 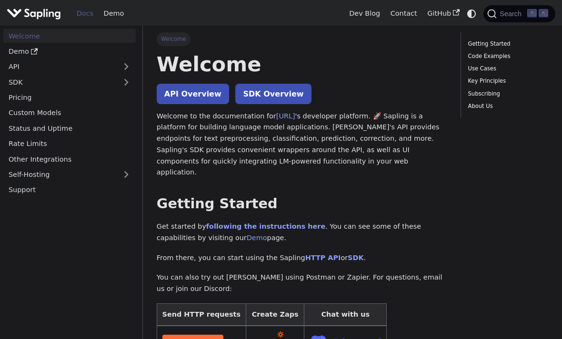 What do you see at coordinates (302, 258) in the screenshot?
I see `p: From there, you can start using the Sapling or .` at bounding box center [302, 258].